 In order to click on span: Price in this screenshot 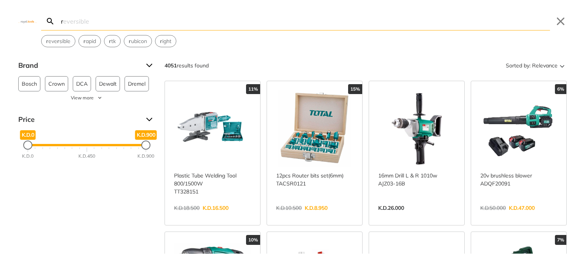, I will do `click(79, 120)`.